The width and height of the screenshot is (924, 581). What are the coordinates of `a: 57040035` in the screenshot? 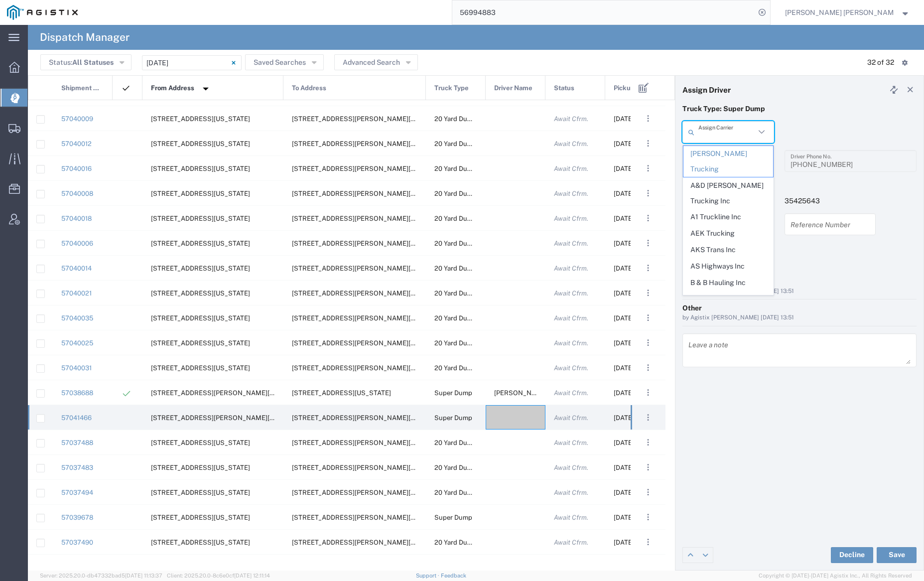 It's located at (77, 318).